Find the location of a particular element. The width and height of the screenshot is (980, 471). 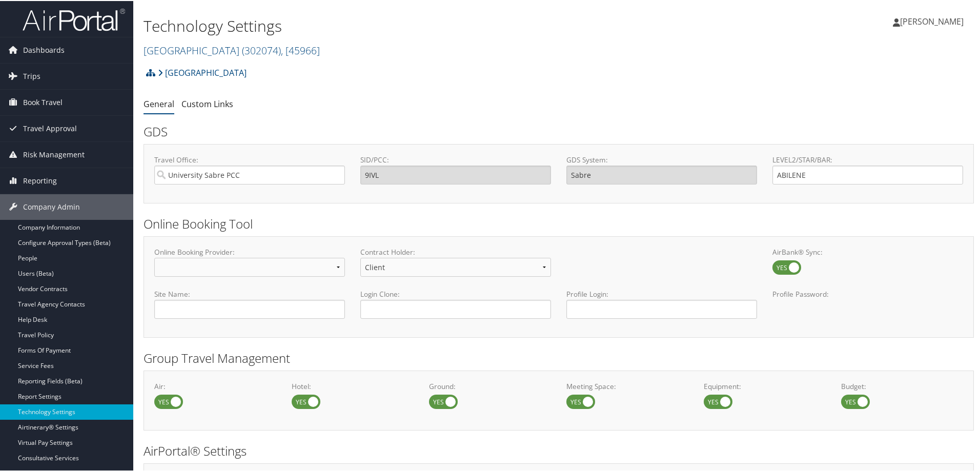

span: Trips is located at coordinates (32, 75).